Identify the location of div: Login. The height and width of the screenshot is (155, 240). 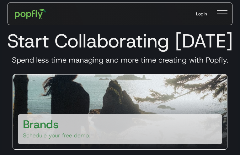
(201, 14).